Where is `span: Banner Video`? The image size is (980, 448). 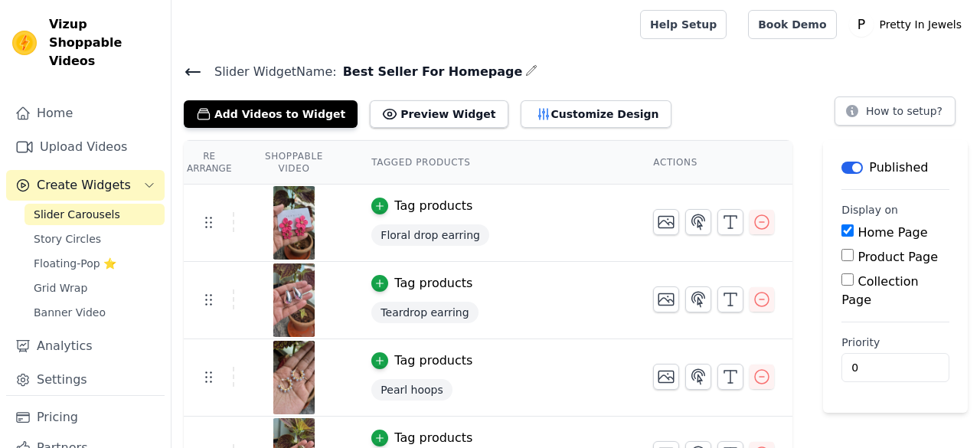 span: Banner Video is located at coordinates (70, 312).